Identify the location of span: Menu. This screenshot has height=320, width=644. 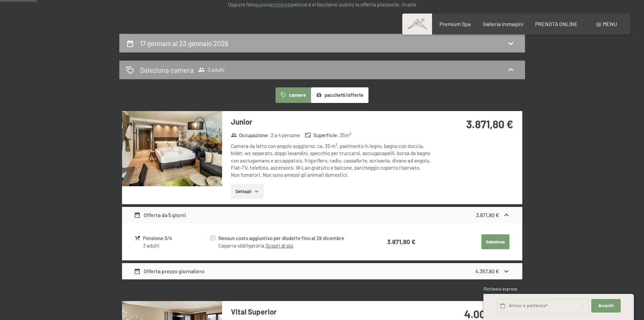
(610, 24).